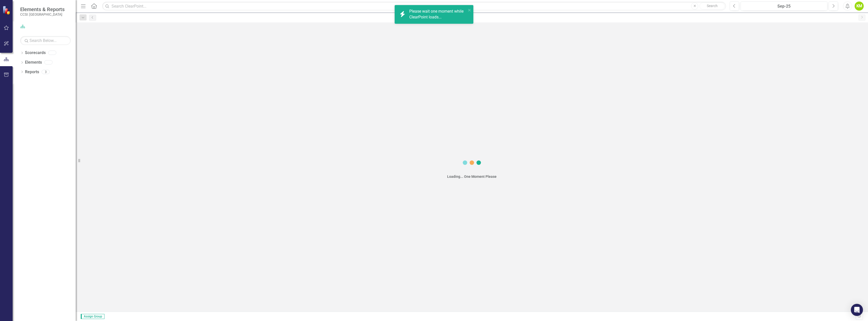 This screenshot has height=321, width=868. I want to click on a: Scorecards, so click(35, 53).